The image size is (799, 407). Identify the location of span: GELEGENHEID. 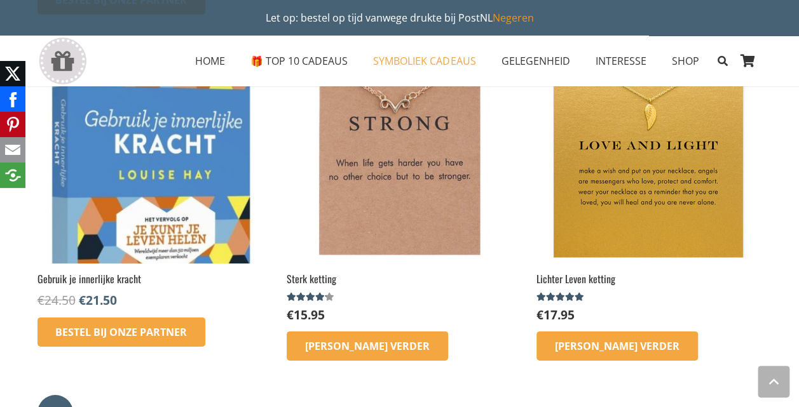
(535, 61).